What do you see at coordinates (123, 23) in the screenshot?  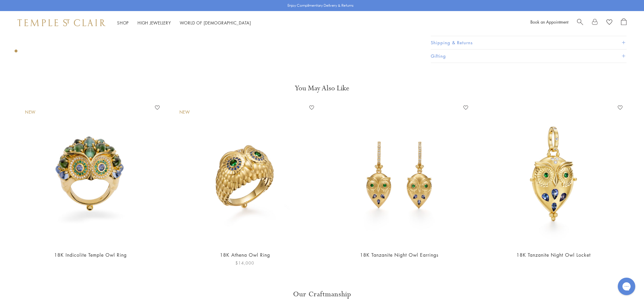 I see `a: ShopShop` at bounding box center [123, 23].